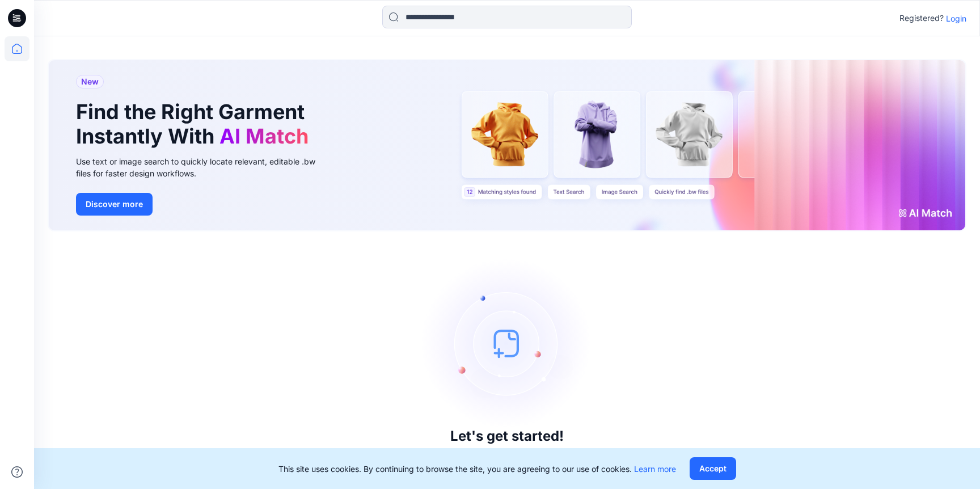 The height and width of the screenshot is (489, 980). What do you see at coordinates (712, 469) in the screenshot?
I see `button: Accept` at bounding box center [712, 469].